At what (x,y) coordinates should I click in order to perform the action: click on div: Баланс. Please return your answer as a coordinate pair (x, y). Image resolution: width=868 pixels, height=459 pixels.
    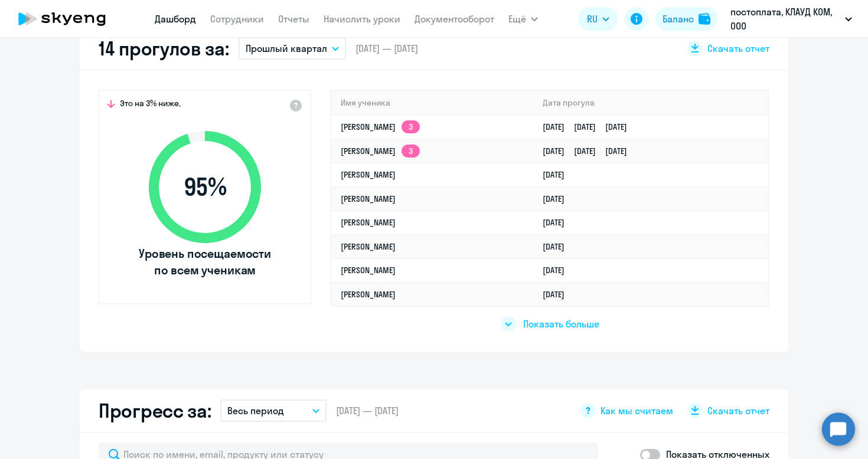
    Looking at the image, I should click on (678, 19).